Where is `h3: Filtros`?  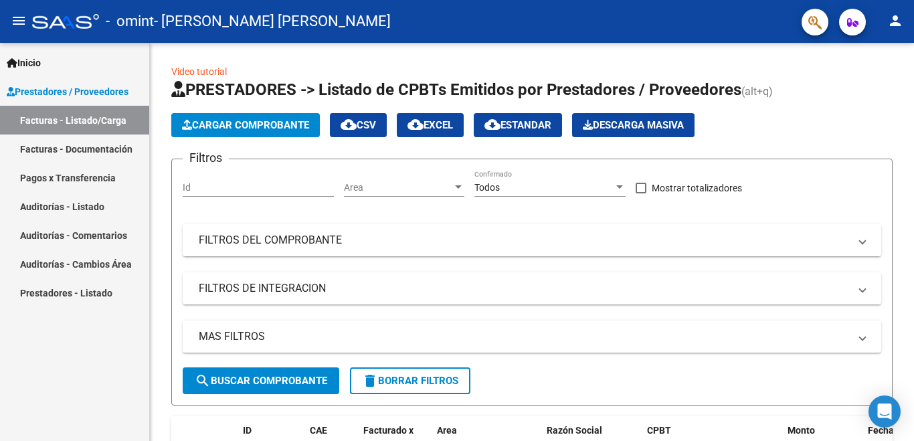 h3: Filtros is located at coordinates (205, 158).